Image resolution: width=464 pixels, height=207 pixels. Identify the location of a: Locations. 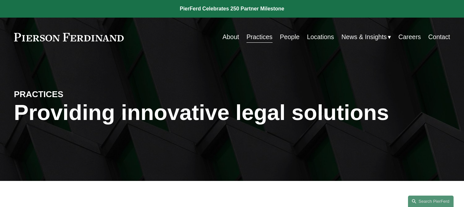
(321, 37).